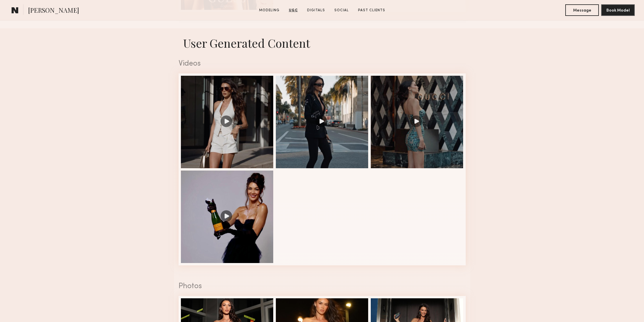 The image size is (644, 322). What do you see at coordinates (293, 11) in the screenshot?
I see `a: UGC` at bounding box center [293, 11].